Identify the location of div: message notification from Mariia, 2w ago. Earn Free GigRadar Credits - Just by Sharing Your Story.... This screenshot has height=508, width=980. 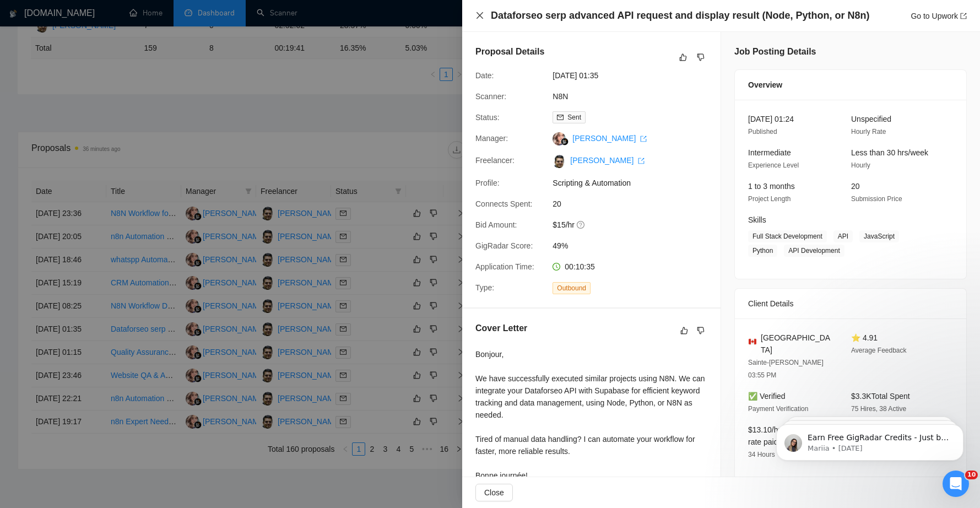
(110, 41).